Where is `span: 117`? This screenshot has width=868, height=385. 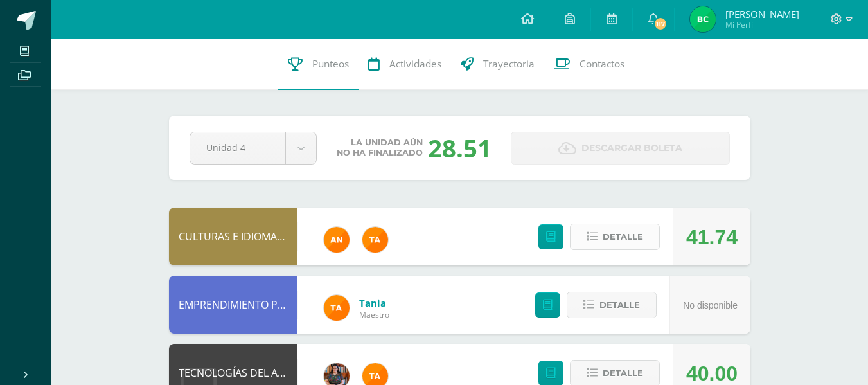
span: 117 is located at coordinates (661, 24).